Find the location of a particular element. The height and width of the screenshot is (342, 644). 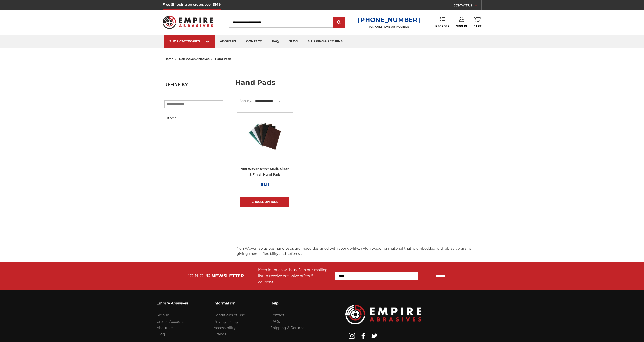

img: Empire Abrasives is located at coordinates (188, 22).